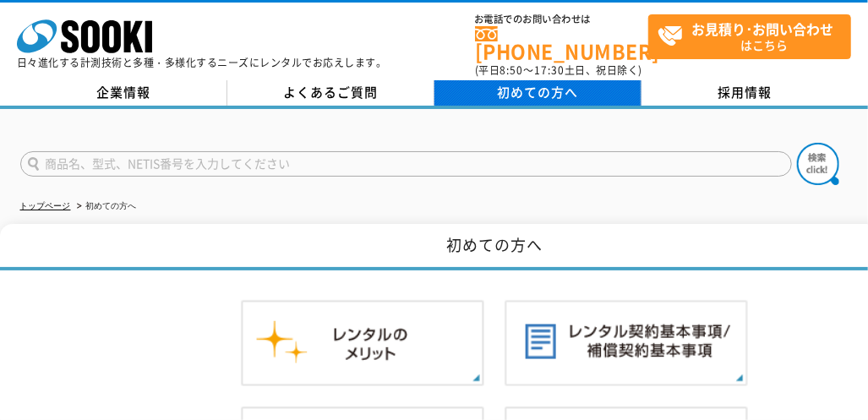 The width and height of the screenshot is (868, 420). I want to click on span: (平日 ～ 土日、祝日除く), so click(558, 71).